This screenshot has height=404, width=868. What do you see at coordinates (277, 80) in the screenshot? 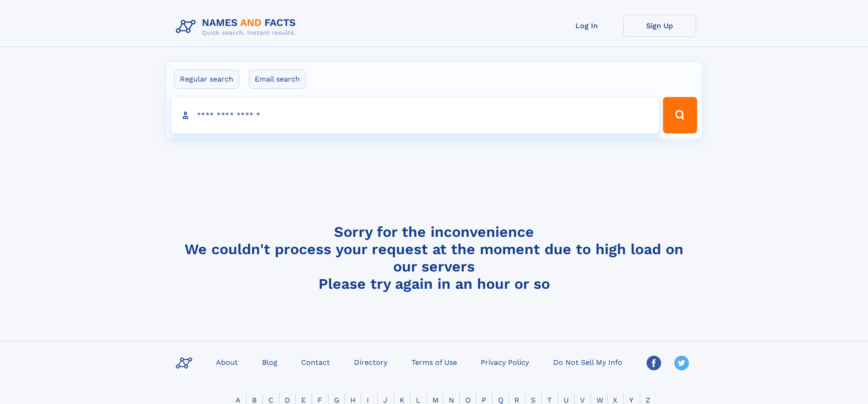
I see `label: Email search` at bounding box center [277, 80].